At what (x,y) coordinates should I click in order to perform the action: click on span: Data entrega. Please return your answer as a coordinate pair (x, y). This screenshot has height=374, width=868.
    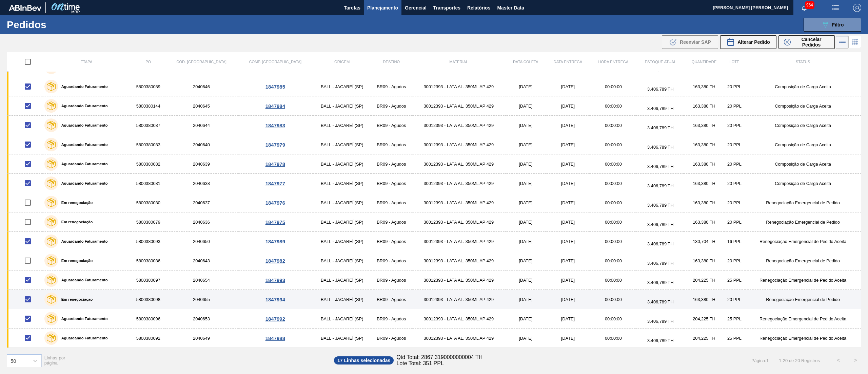
    Looking at the image, I should click on (568, 62).